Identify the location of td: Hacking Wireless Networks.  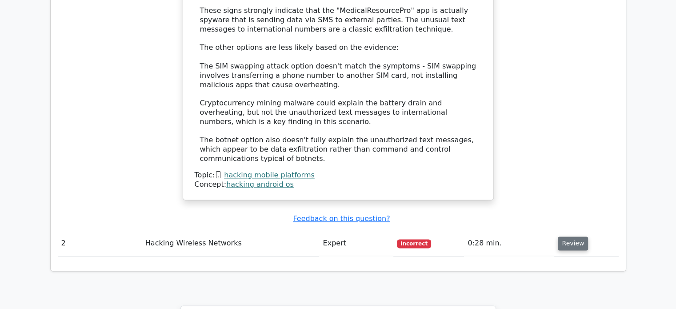
(231, 243).